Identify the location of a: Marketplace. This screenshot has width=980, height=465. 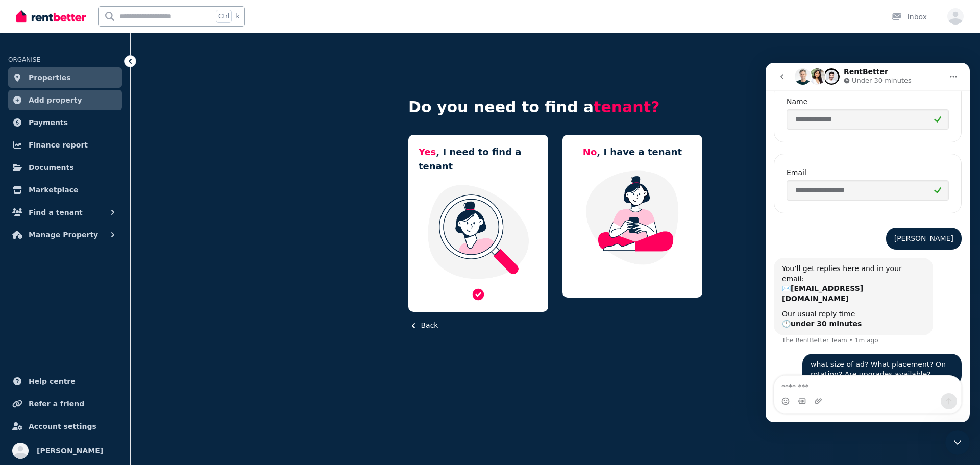
(65, 189).